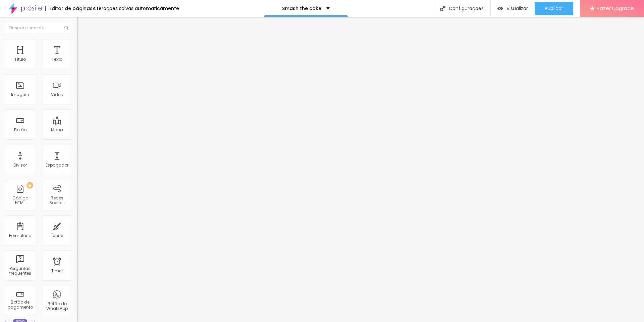  What do you see at coordinates (57, 307) in the screenshot?
I see `div: Botão do WhatsApp` at bounding box center [57, 307].